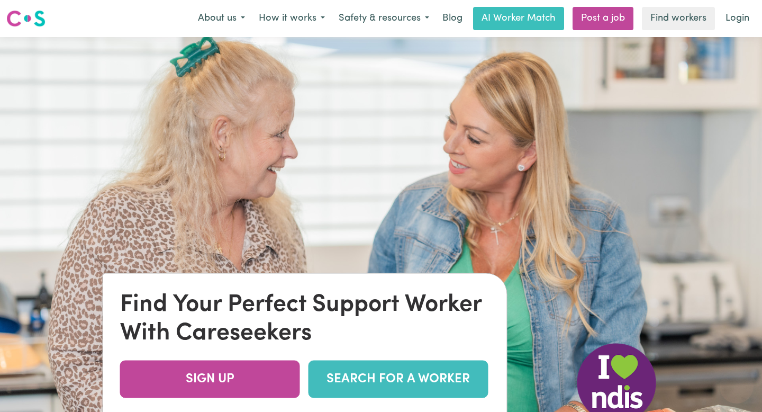 The image size is (762, 412). I want to click on a: Post a job, so click(603, 19).